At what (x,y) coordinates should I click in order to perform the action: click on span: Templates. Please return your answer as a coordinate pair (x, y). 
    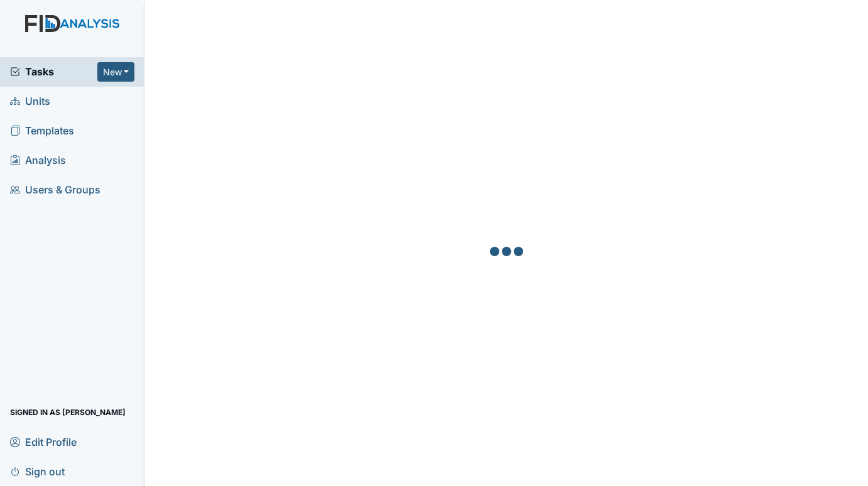
    Looking at the image, I should click on (42, 130).